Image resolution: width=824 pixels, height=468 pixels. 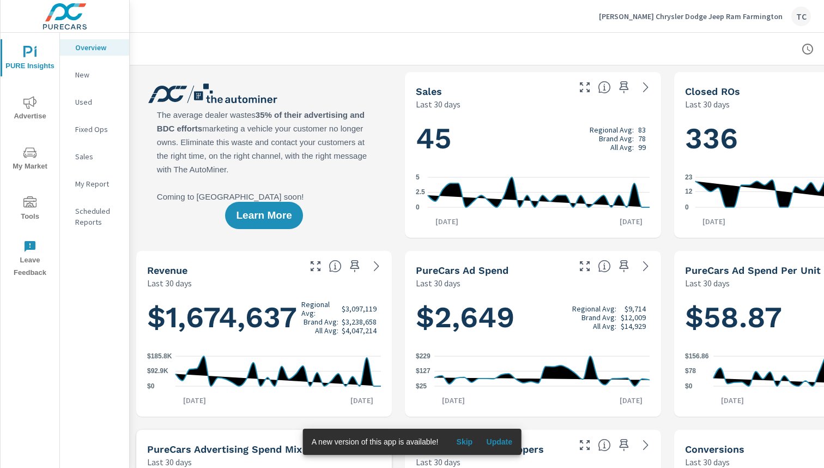 I want to click on text: $25, so click(x=421, y=386).